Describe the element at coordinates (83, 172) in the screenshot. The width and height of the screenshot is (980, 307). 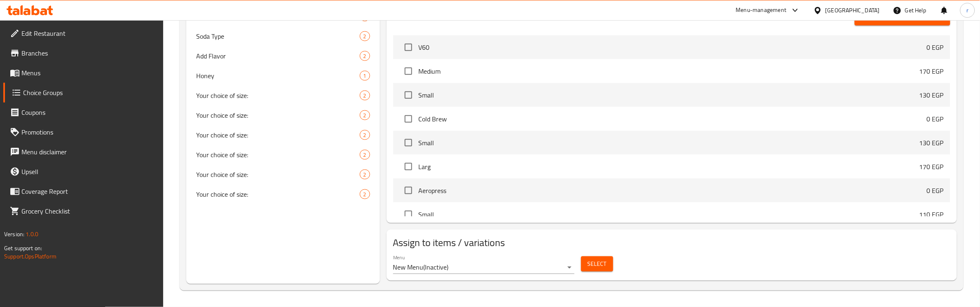
I see `a: Upsell` at that location.